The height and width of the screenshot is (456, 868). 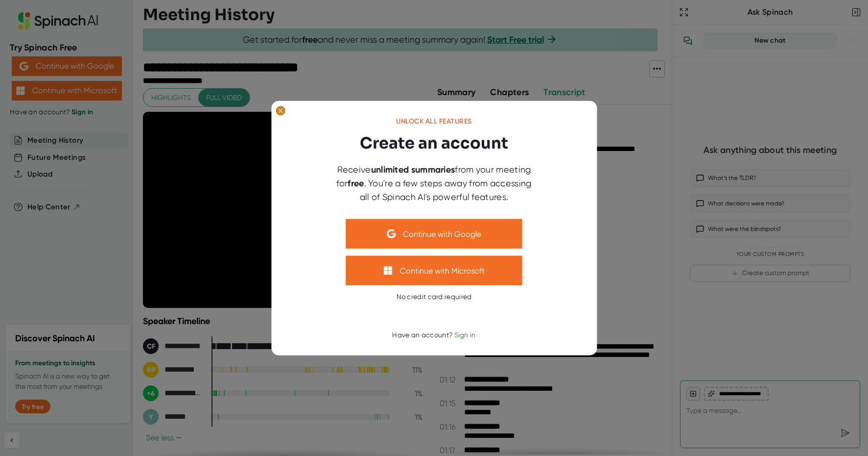 I want to click on div: No credit card required, so click(x=434, y=297).